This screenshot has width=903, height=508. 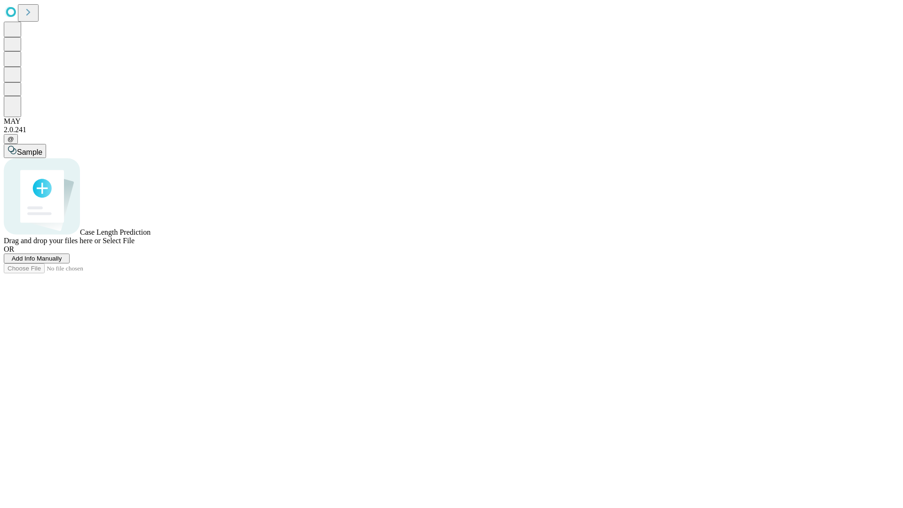 I want to click on span: OR, so click(x=9, y=249).